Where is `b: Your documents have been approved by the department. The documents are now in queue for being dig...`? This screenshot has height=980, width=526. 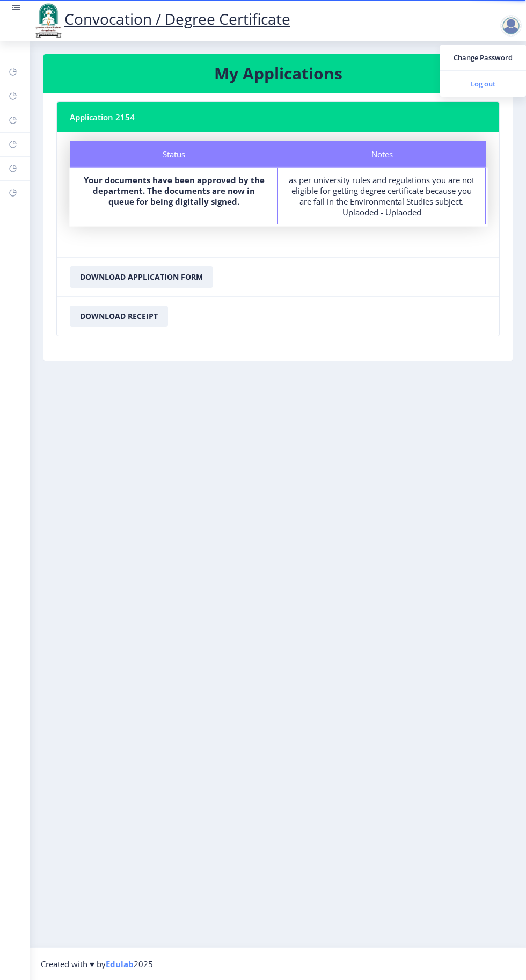 b: Your documents have been approved by the department. The documents are now in queue for being dig... is located at coordinates (174, 191).